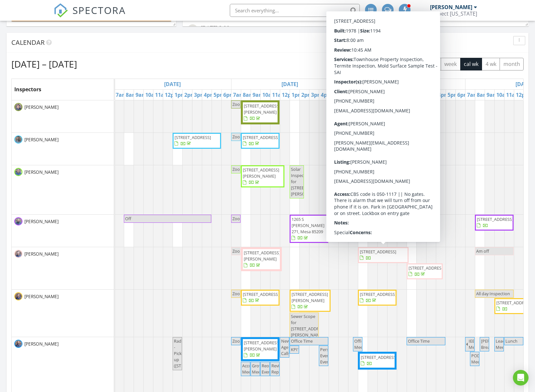 The image size is (535, 392). I want to click on span: Inspectors, so click(28, 89).